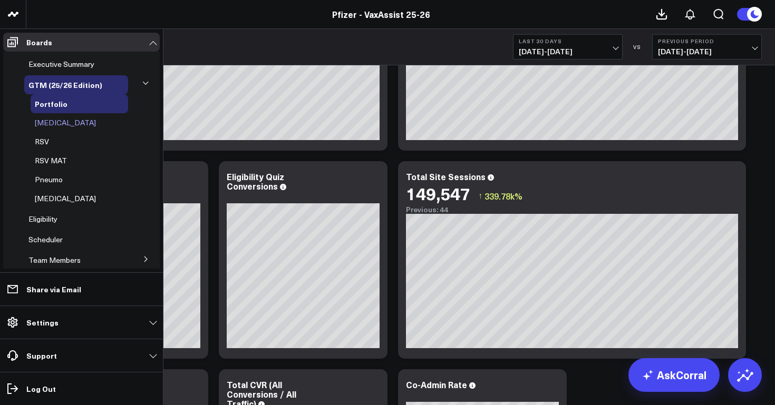 Image resolution: width=775 pixels, height=405 pixels. I want to click on a: Pfizer - VaxAssist 25-26, so click(381, 14).